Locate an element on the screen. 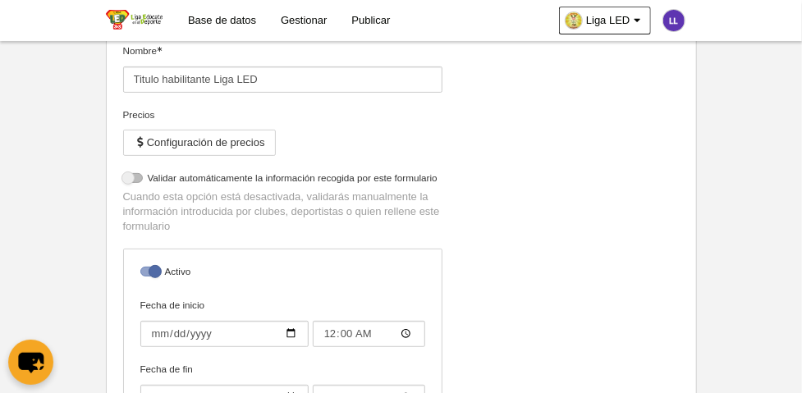 The height and width of the screenshot is (393, 802). img: c2l6ZT0zMHgzMCZmcz05JnRleHQ9TEwmYmc9NWUzNWIx.png is located at coordinates (674, 21).